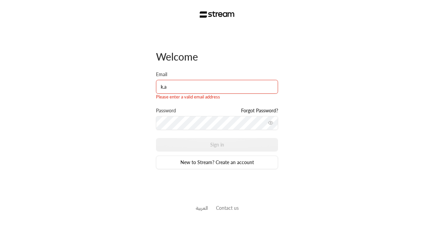 The width and height of the screenshot is (434, 225). I want to click on img: Stream Logo, so click(217, 15).